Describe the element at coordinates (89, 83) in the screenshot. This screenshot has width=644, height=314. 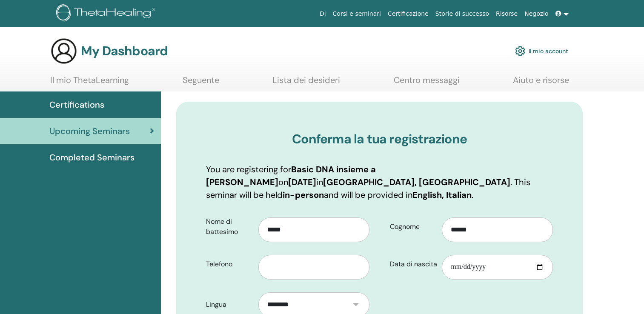
I see `a: Il mio ThetaLearning` at that location.